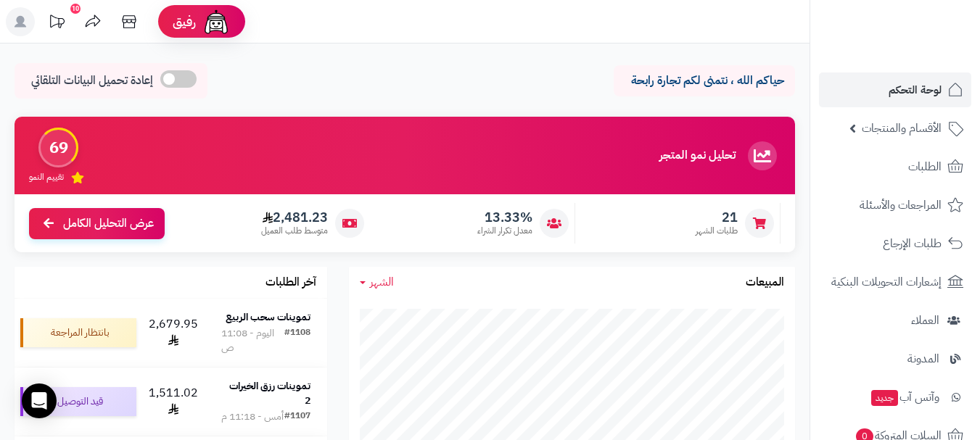  What do you see at coordinates (78, 333) in the screenshot?
I see `div: بانتظار المراجعة` at bounding box center [78, 333].